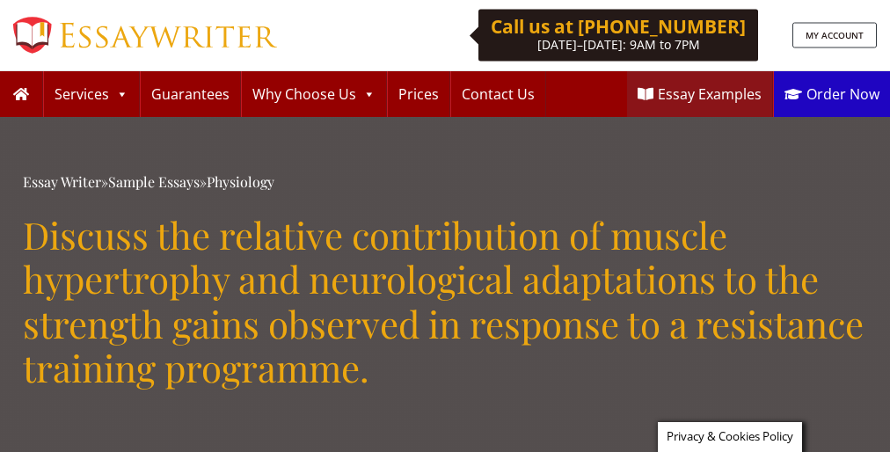 The image size is (890, 452). I want to click on span: Privacy & Cookies Policy, so click(730, 436).